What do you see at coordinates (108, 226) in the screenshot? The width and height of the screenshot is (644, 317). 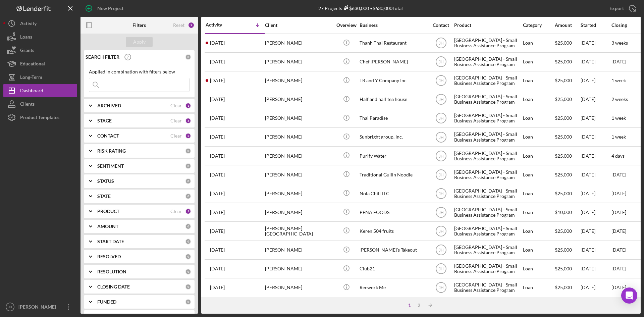 I see `b: AMOUNT` at bounding box center [108, 226].